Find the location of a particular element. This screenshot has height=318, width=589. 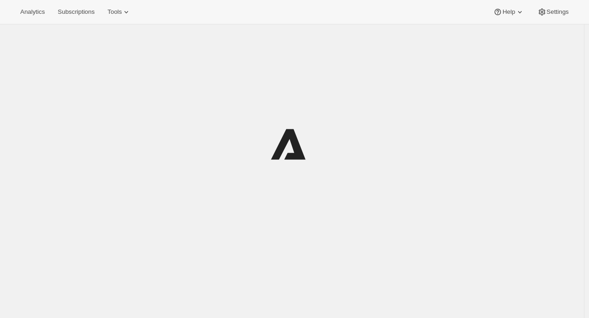

span: Tools is located at coordinates (114, 12).